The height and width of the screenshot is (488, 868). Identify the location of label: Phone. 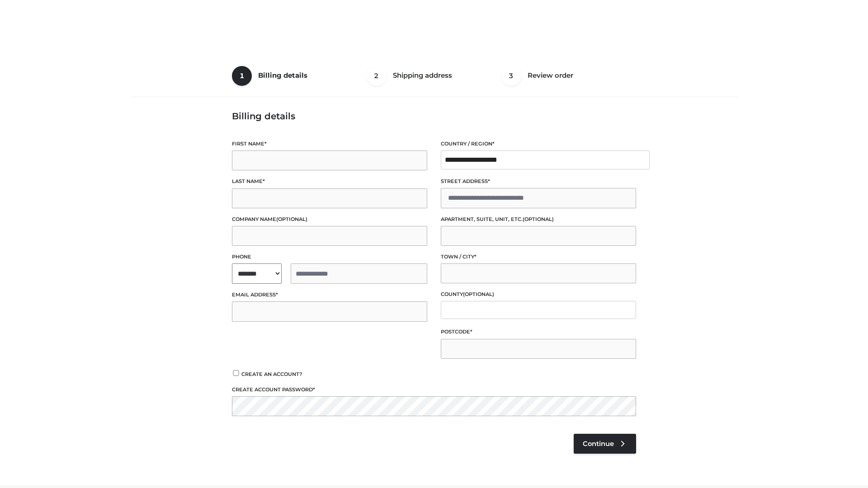
(330, 256).